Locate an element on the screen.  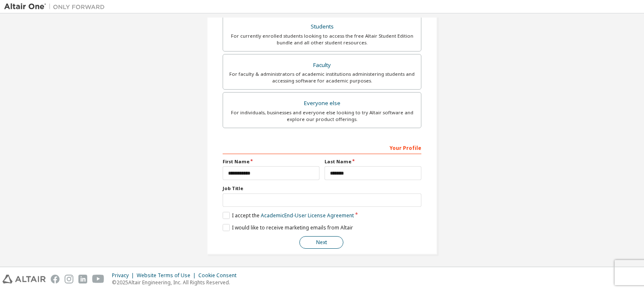
a: Academic End-User License Agreement is located at coordinates (307, 215).